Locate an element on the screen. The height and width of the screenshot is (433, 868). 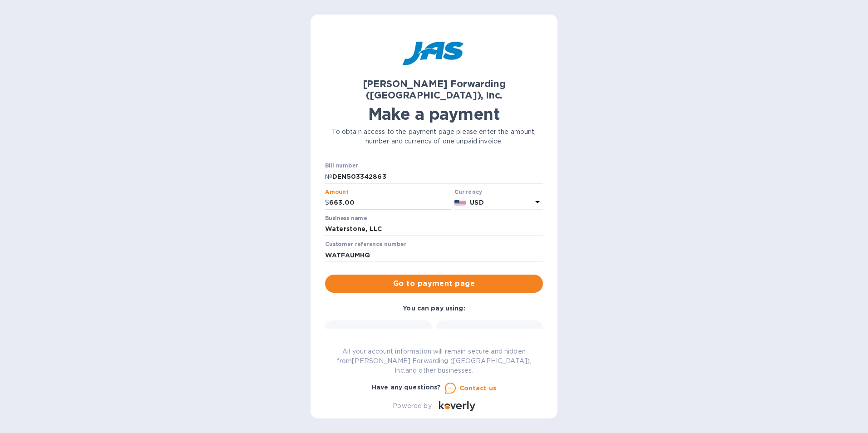
p: To obtain access to the payment page please enter the amount, number and currency of one unpaid i... is located at coordinates (434, 137).